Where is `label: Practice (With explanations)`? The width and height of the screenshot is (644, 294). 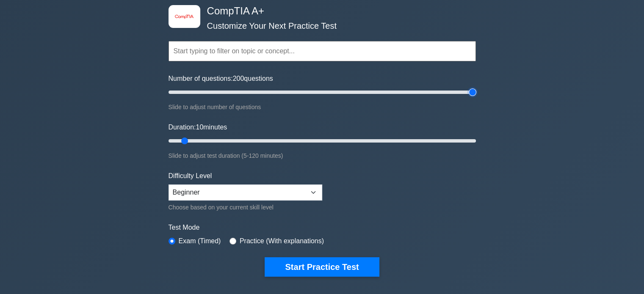 label: Practice (With explanations) is located at coordinates (282, 241).